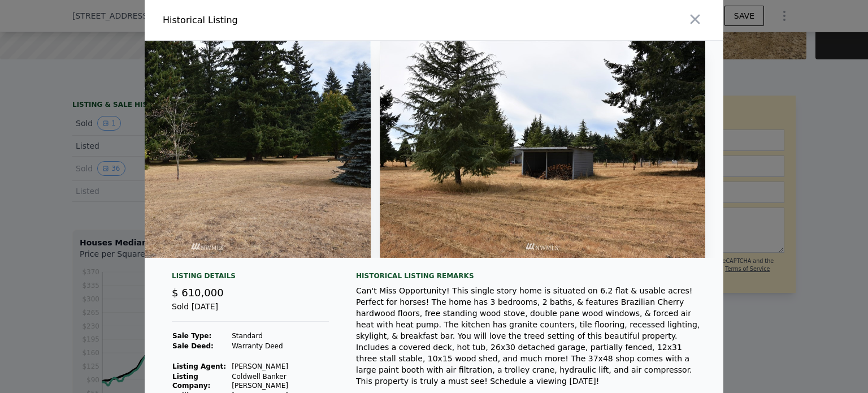 This screenshot has width=868, height=393. Describe the element at coordinates (280, 336) in the screenshot. I see `td: Standard` at that location.